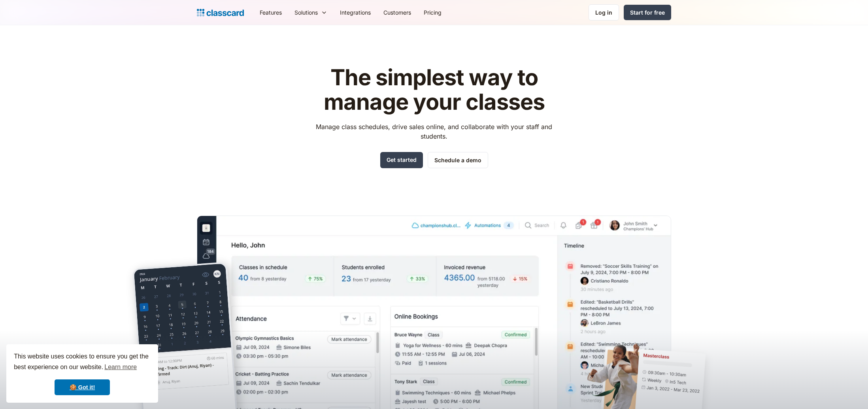  Describe the element at coordinates (458, 160) in the screenshot. I see `a: Schedule a demo` at that location.